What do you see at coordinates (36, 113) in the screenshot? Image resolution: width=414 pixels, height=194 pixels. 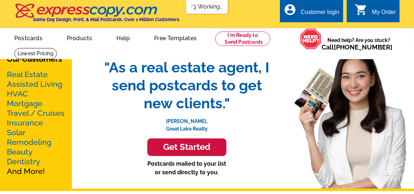 I see `a: Travel / Cruises` at bounding box center [36, 113].